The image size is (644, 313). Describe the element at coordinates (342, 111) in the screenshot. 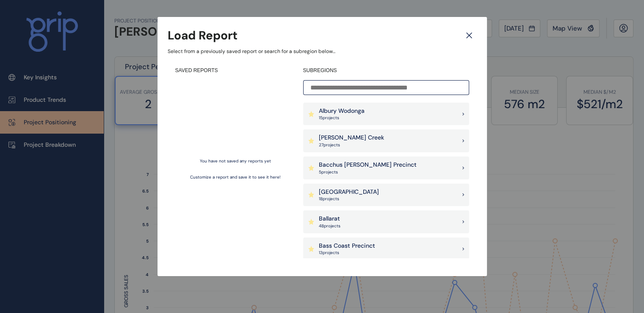

I see `p: Albury Wodonga` at that location.